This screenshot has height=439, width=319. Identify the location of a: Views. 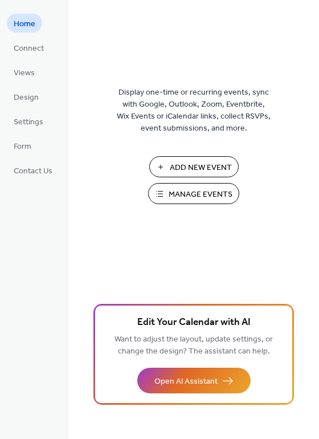
(24, 72).